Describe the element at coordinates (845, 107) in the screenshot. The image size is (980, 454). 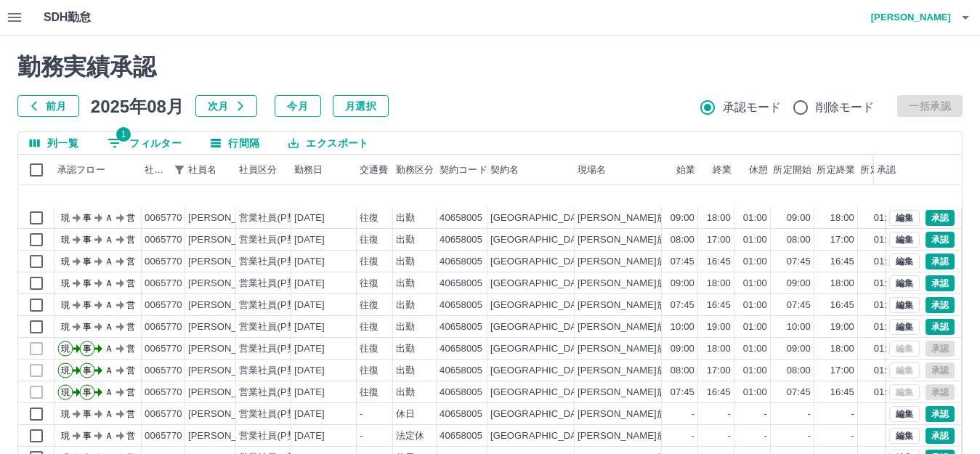
I see `span: 削除モード` at that location.